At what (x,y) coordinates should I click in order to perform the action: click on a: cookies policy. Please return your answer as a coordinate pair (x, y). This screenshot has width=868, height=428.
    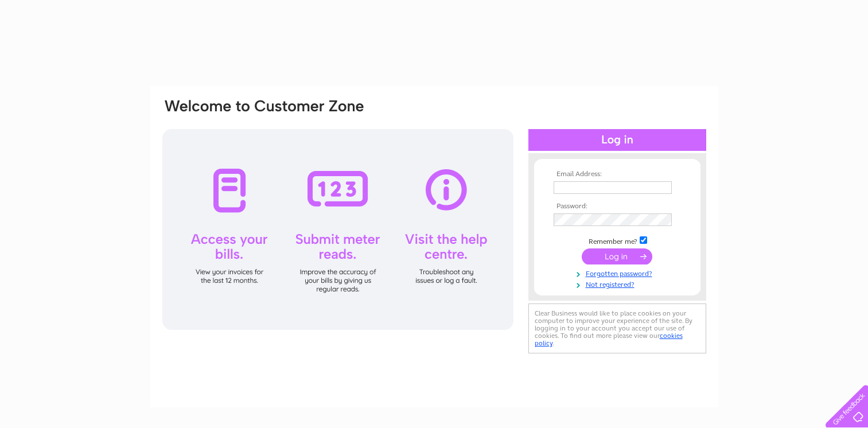
    Looking at the image, I should click on (609, 339).